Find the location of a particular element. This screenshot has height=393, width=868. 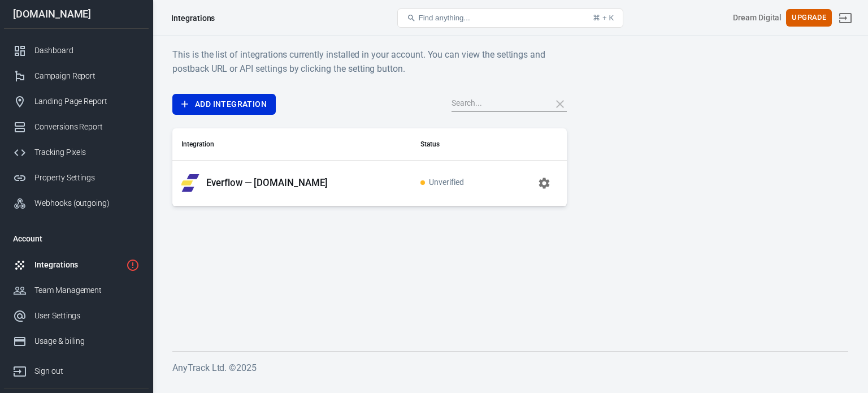

a: Integrations is located at coordinates (77, 264).